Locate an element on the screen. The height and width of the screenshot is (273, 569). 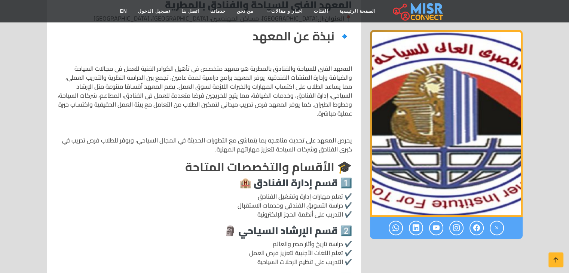
strong: 1️⃣ قسم إدارة الفنادق 🏨 is located at coordinates (296, 183).